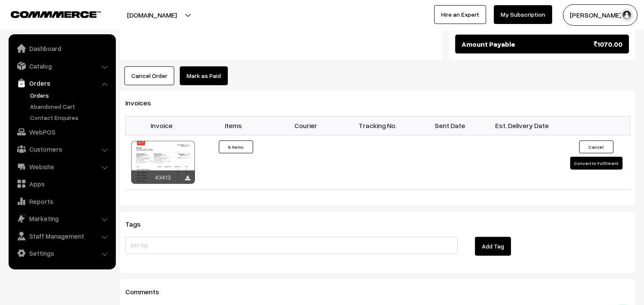 Image resolution: width=644 pixels, height=305 pixels. What do you see at coordinates (62, 201) in the screenshot?
I see `a: Reports` at bounding box center [62, 201].